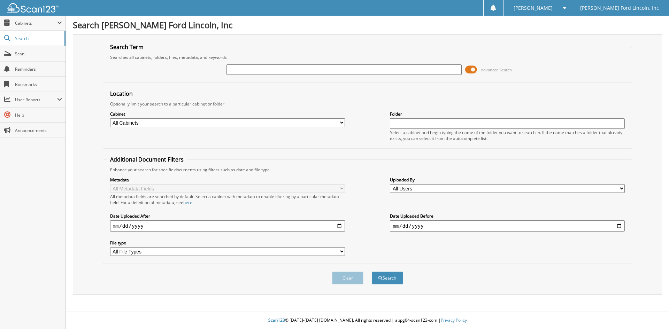 This screenshot has height=329, width=669. What do you see at coordinates (228, 243) in the screenshot?
I see `label: File type` at bounding box center [228, 243].